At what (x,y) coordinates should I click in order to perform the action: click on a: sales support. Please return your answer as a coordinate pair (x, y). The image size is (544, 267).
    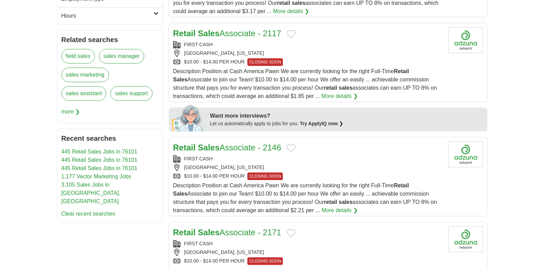
    Looking at the image, I should click on (131, 94).